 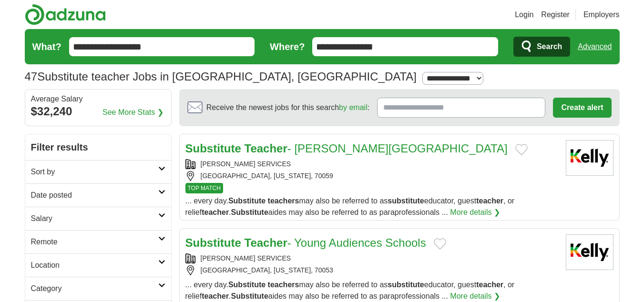 What do you see at coordinates (65, 14) in the screenshot?
I see `img: Adzuna logo` at bounding box center [65, 14].